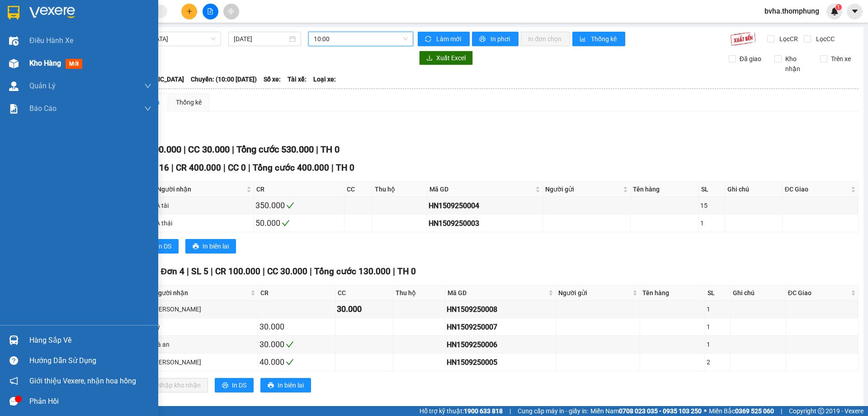 This screenshot has width=868, height=416. I want to click on div: HN1509250003, so click(485, 223).